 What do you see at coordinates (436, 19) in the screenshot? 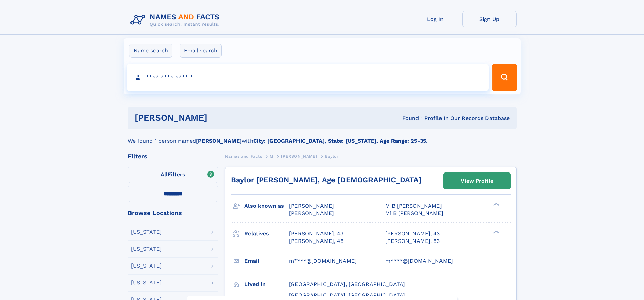
I see `a: Log In` at bounding box center [436, 19].